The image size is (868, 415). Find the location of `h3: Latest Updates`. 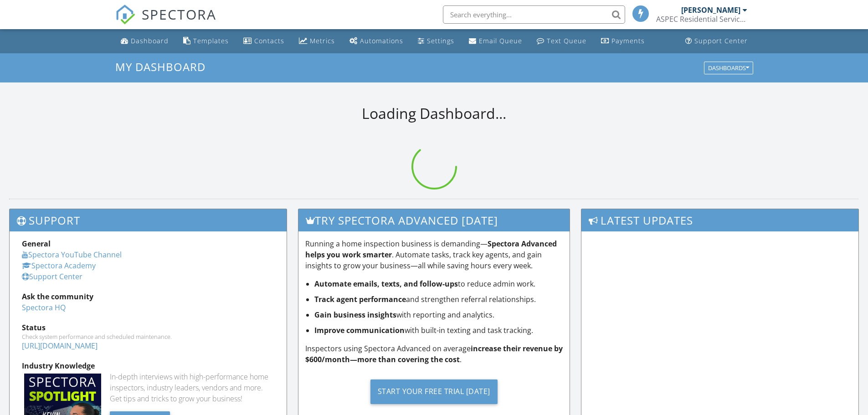

h3: Latest Updates is located at coordinates (720, 220).